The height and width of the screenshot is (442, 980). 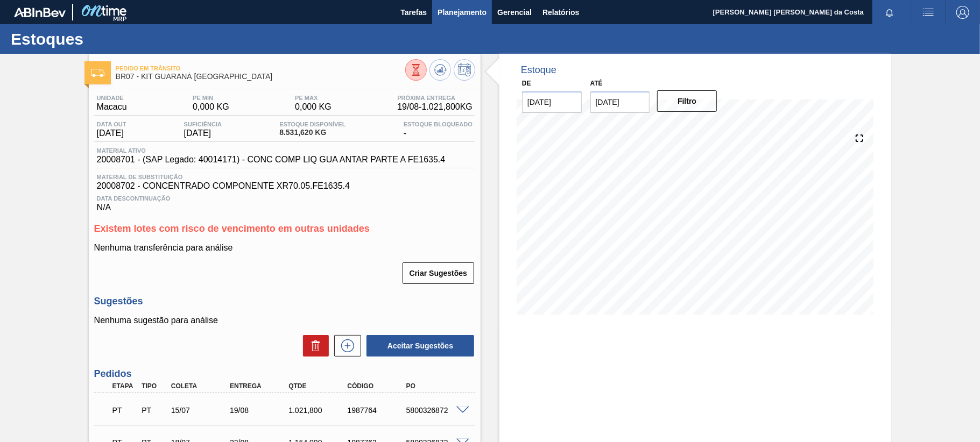 I want to click on span: Unidade, so click(x=112, y=98).